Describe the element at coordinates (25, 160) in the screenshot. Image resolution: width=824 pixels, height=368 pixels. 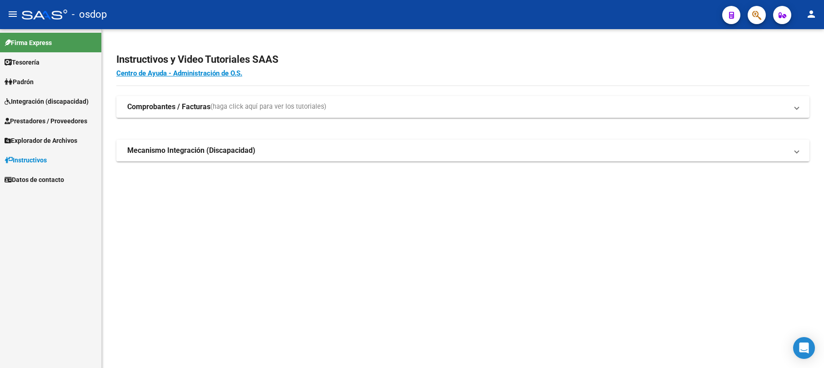
I see `span: Instructivos` at that location.